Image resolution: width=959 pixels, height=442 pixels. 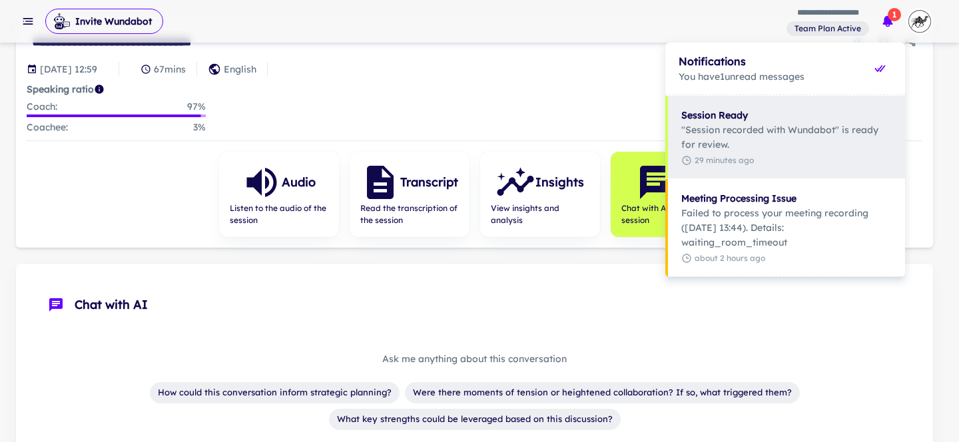 I want to click on span: about 2 hours ago, so click(x=786, y=258).